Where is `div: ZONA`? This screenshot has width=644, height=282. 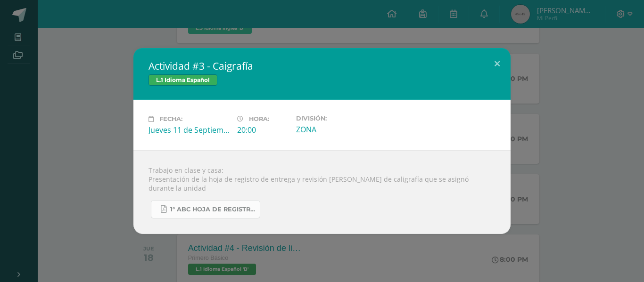 div: ZONA is located at coordinates (336, 130).